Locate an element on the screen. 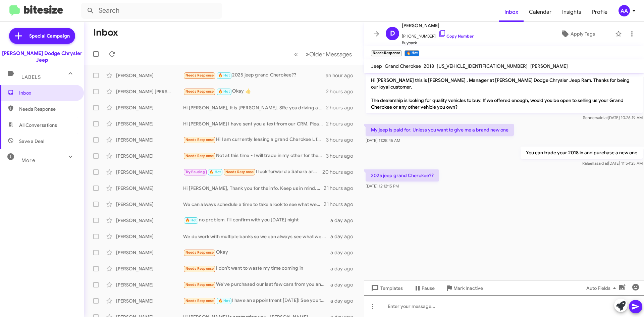 The width and height of the screenshot is (644, 317). span: Auto Fields is located at coordinates (603, 288).